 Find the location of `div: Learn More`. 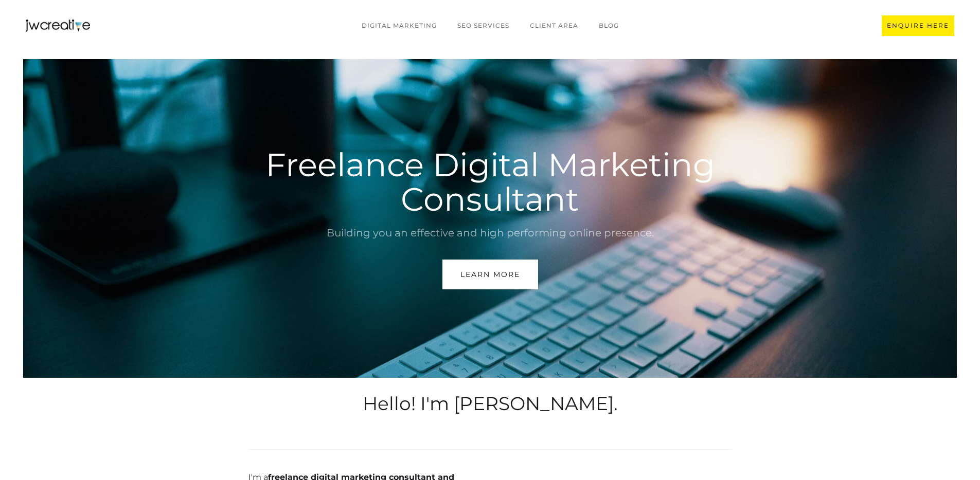

div: Learn More is located at coordinates (490, 275).